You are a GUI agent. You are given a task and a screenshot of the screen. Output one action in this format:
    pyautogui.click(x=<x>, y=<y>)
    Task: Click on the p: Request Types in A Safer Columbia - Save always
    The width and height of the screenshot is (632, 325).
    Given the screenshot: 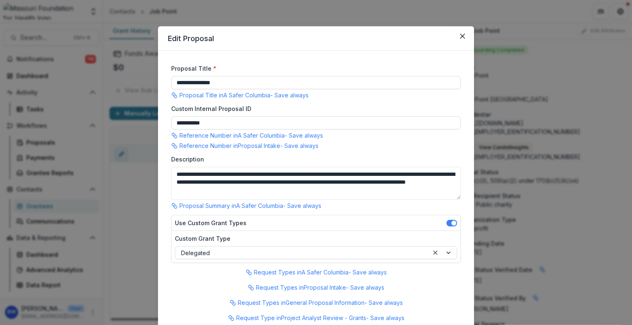 What is the action you would take?
    pyautogui.click(x=320, y=272)
    